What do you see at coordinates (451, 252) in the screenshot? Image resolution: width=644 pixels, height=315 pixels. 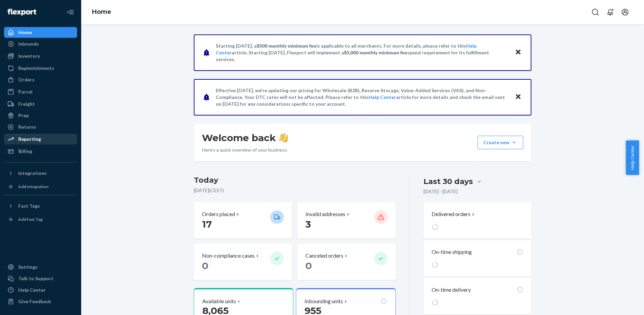 I see `p: On-time shipping` at bounding box center [451, 252].